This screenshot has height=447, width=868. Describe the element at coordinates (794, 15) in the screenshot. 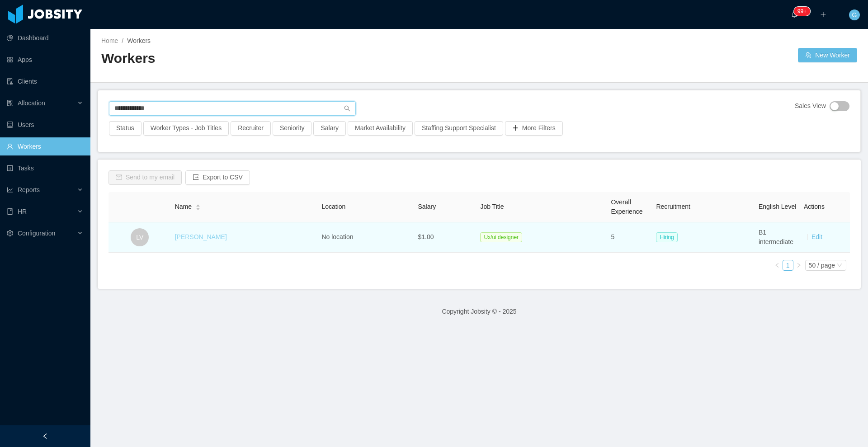

I see `i: icon: bell` at that location.